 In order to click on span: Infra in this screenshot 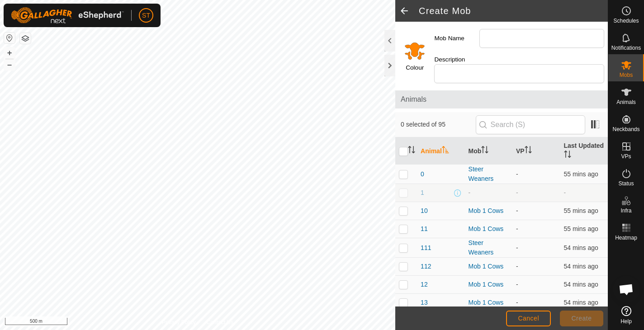, I will do `click(626, 211)`.